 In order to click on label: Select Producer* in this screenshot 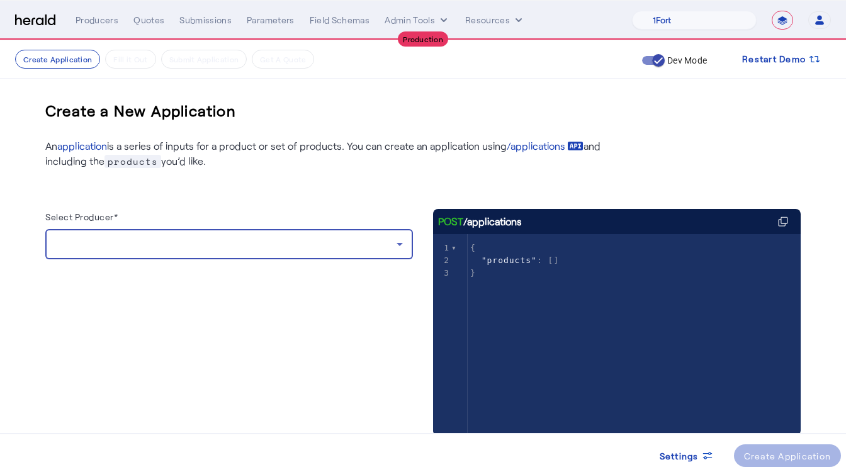, I will do `click(81, 217)`.